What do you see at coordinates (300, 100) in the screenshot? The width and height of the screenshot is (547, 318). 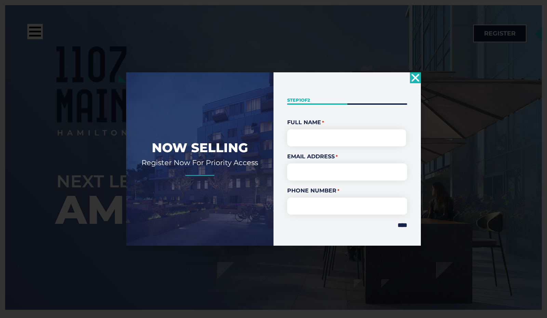 I see `span: 1` at bounding box center [300, 100].